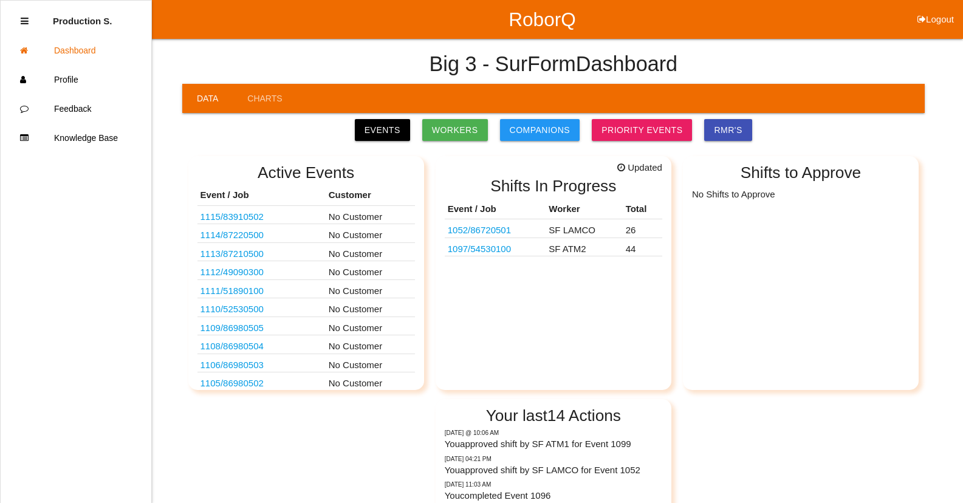 Image resolution: width=963 pixels, height=503 pixels. Describe the element at coordinates (642, 209) in the screenshot. I see `th: Total` at that location.